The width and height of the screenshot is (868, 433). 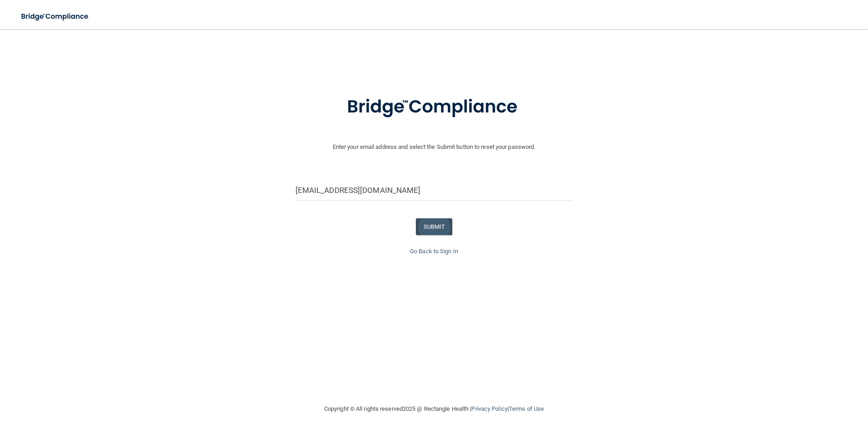 I want to click on div: Copyright © All rights reserved 2025 @ Rectangle Health | |, so click(x=434, y=409).